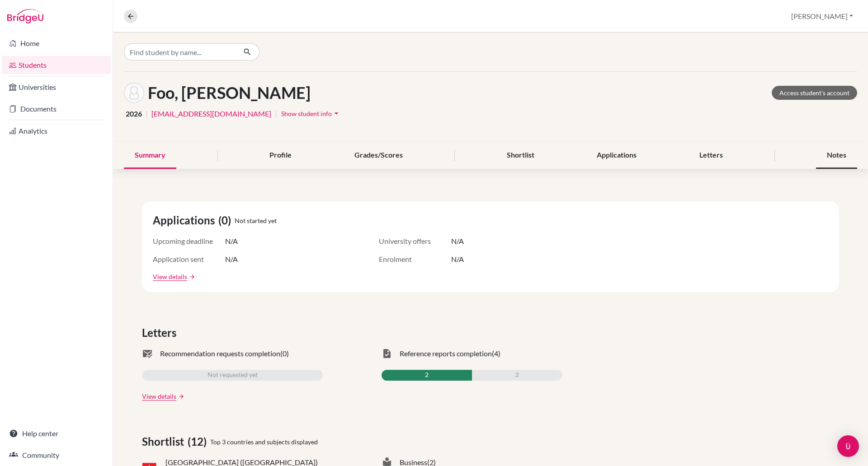 The width and height of the screenshot is (868, 466). Describe the element at coordinates (56, 43) in the screenshot. I see `a: Home` at that location.